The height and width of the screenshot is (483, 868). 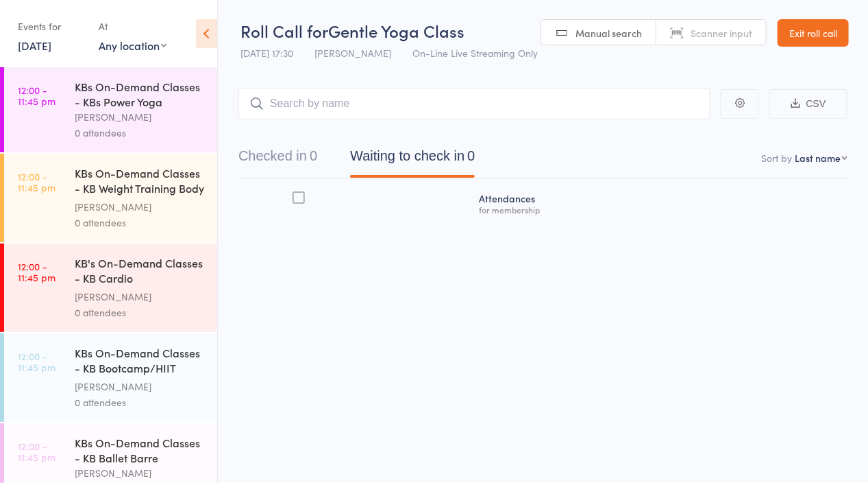 What do you see at coordinates (474, 103) in the screenshot?
I see `input: Search by name` at bounding box center [474, 103].